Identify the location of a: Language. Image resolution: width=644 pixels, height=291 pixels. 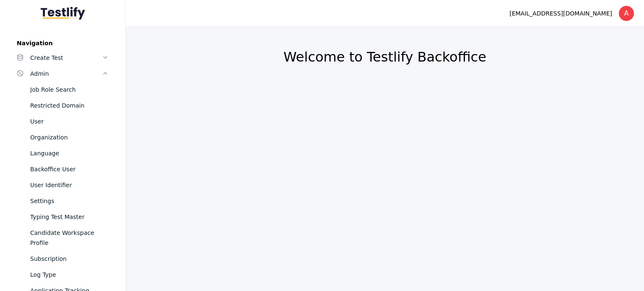
(62, 153).